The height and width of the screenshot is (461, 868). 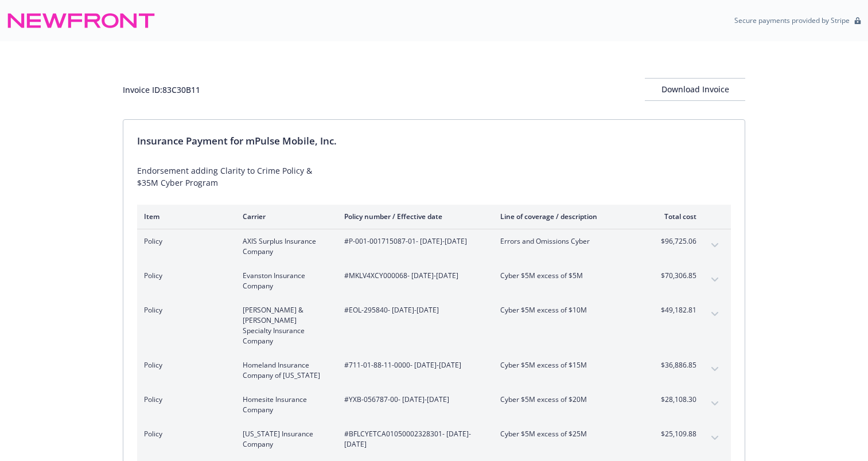 I want to click on span: AXIS Surplus Insurance Company, so click(x=284, y=246).